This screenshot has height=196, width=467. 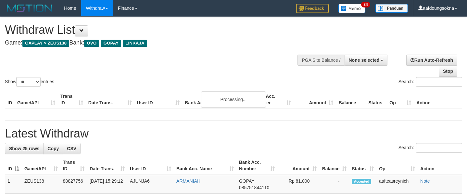 I want to click on a: Note, so click(x=425, y=181).